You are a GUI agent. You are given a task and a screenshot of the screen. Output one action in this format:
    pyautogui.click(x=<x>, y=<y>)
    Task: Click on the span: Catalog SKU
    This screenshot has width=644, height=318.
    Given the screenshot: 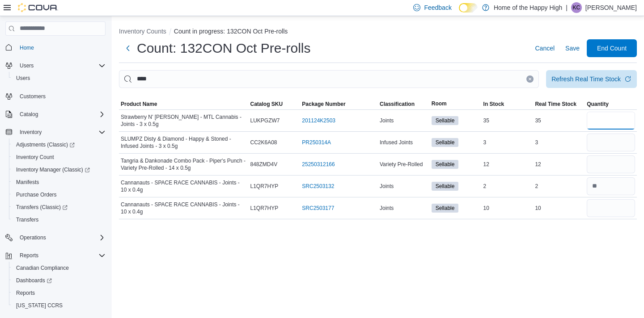 What is the action you would take?
    pyautogui.click(x=266, y=104)
    